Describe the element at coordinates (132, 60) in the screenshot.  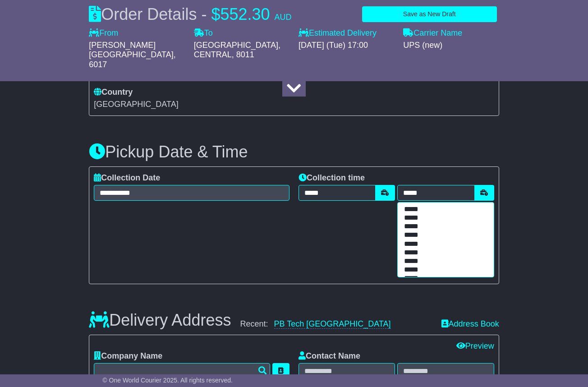
I see `span: , 6017` at that location.